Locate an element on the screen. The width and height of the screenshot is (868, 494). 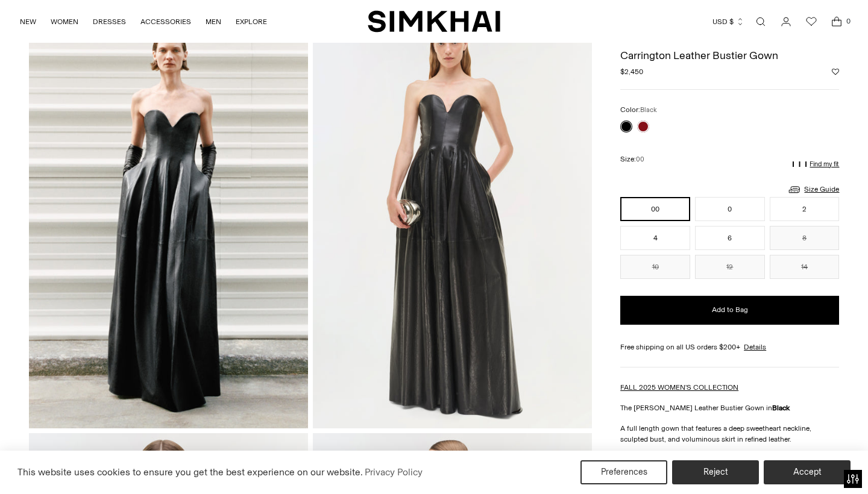
span: Add to Bag is located at coordinates (730, 310).